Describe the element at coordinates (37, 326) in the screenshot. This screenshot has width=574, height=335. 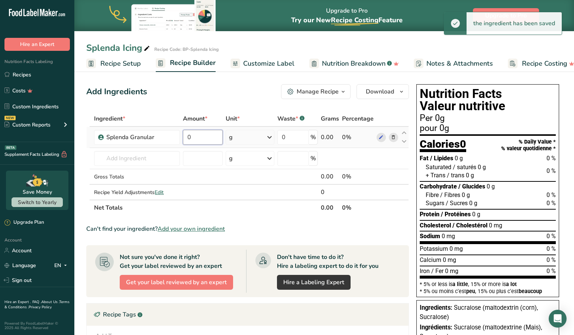
I see `div: Powered By FoodLabelMaker © 2025 All Rights Reserved` at that location.